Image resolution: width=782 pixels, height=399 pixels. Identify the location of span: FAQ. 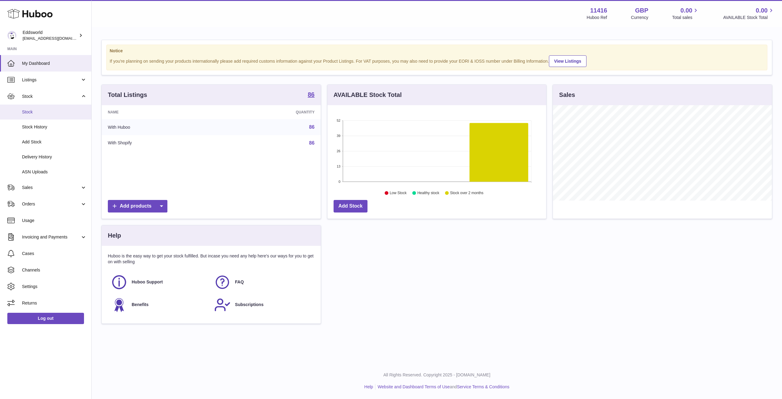
(239, 282).